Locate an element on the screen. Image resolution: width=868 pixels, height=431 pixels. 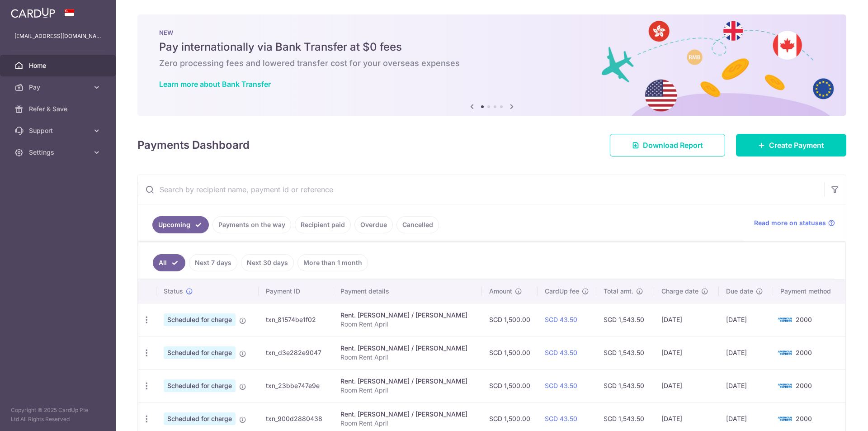
td: txn_81574be1f02 is located at coordinates (296, 319).